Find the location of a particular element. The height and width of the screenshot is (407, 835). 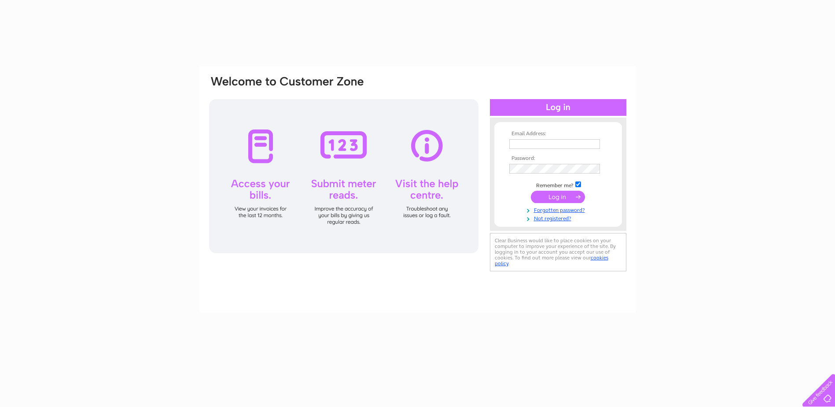

a: Forgotten password? is located at coordinates (559, 209).